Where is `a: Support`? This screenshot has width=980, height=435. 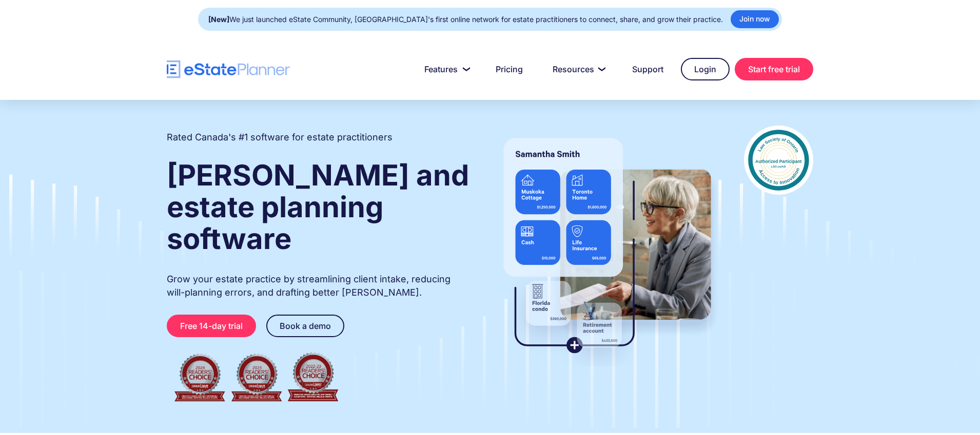 a: Support is located at coordinates (648, 69).